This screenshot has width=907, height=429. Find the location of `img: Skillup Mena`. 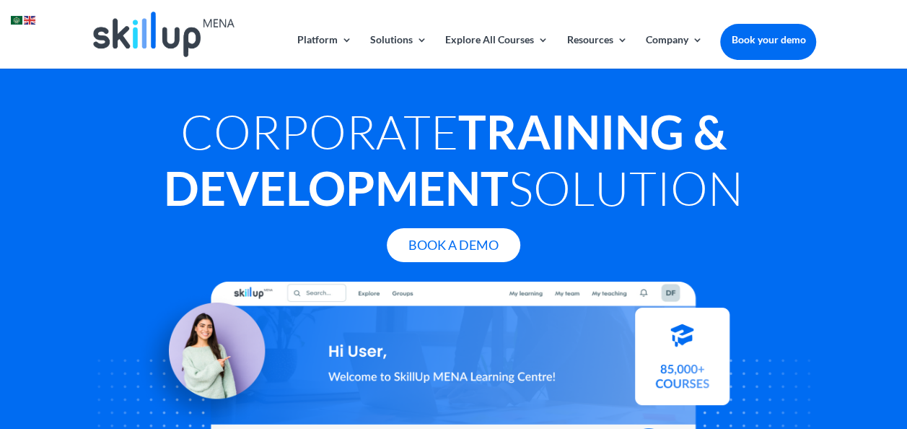

img: Skillup Mena is located at coordinates (164, 34).